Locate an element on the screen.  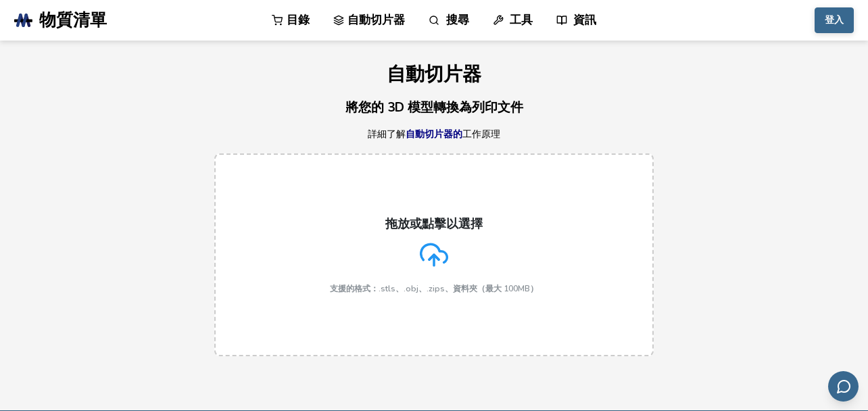
a: 自動切片器的 is located at coordinates (434, 134).